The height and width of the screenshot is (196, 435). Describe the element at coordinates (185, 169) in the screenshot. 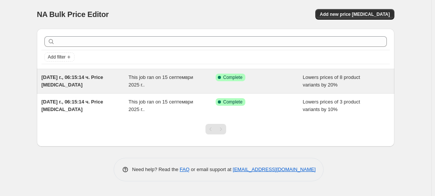

I see `a: FAQ` at that location.